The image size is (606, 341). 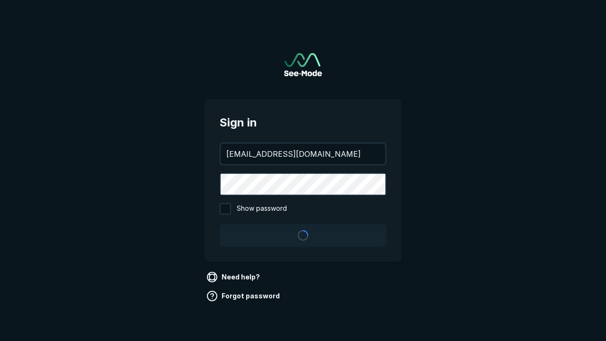 What do you see at coordinates (262, 209) in the screenshot?
I see `span: Show password` at bounding box center [262, 209].